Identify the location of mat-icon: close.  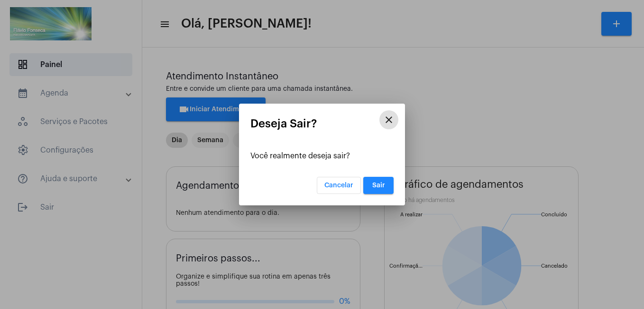
(389, 119).